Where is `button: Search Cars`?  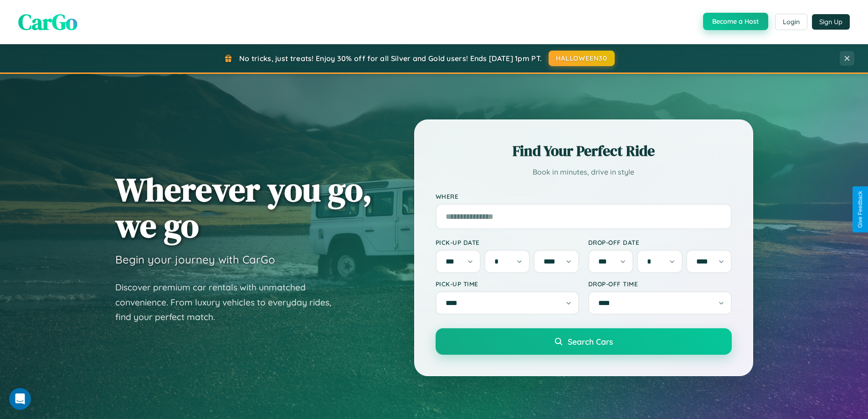
button: Search Cars is located at coordinates (583, 341).